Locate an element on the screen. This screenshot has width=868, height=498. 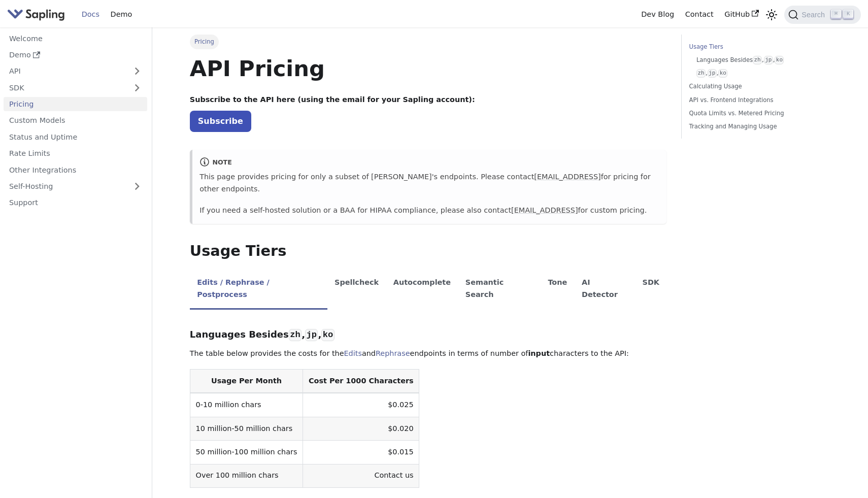
a: Subscribe is located at coordinates (220, 121).